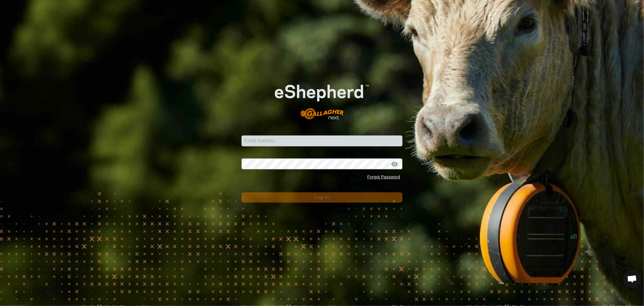 The height and width of the screenshot is (306, 644). Describe the element at coordinates (632, 278) in the screenshot. I see `div: Open chat` at that location.